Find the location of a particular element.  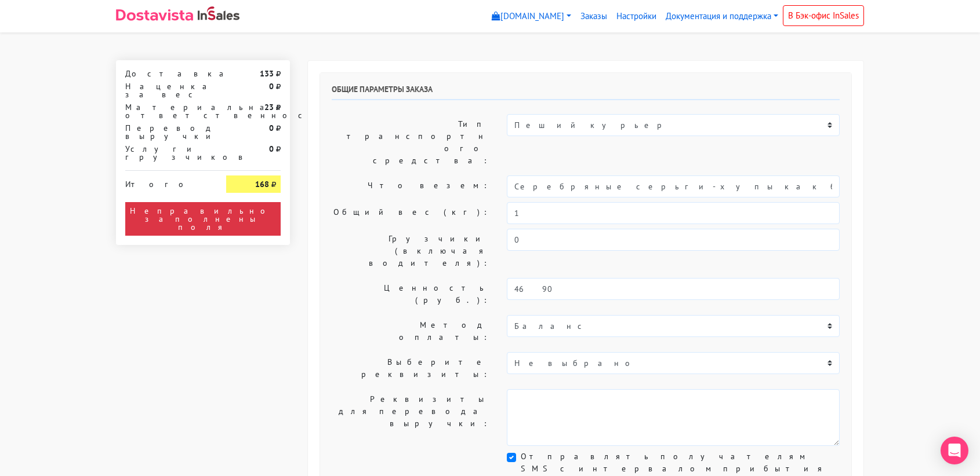

strong: 23 is located at coordinates (269, 107).